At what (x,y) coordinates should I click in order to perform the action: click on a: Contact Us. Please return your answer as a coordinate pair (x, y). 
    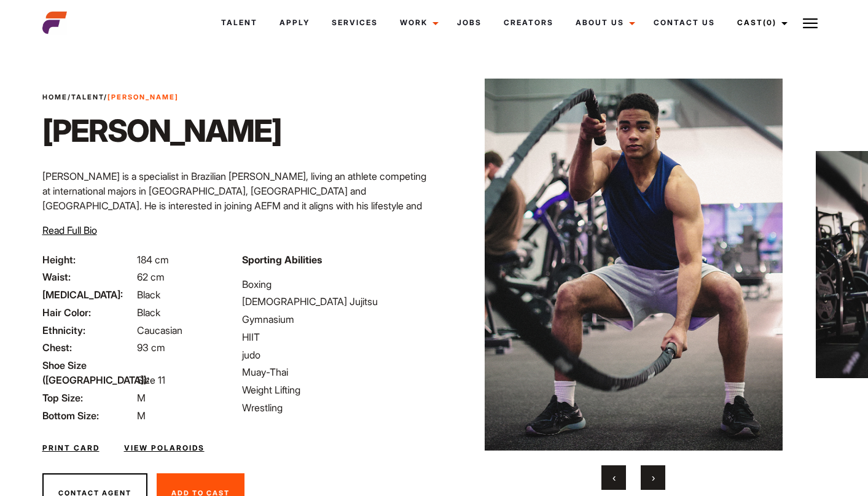
    Looking at the image, I should click on (685, 22).